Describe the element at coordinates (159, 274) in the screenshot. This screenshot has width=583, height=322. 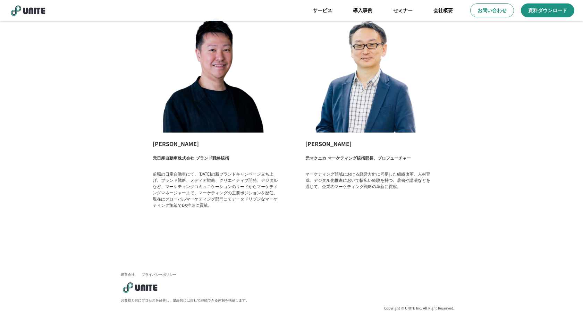
I see `a: プライバシーポリシー` at that location.